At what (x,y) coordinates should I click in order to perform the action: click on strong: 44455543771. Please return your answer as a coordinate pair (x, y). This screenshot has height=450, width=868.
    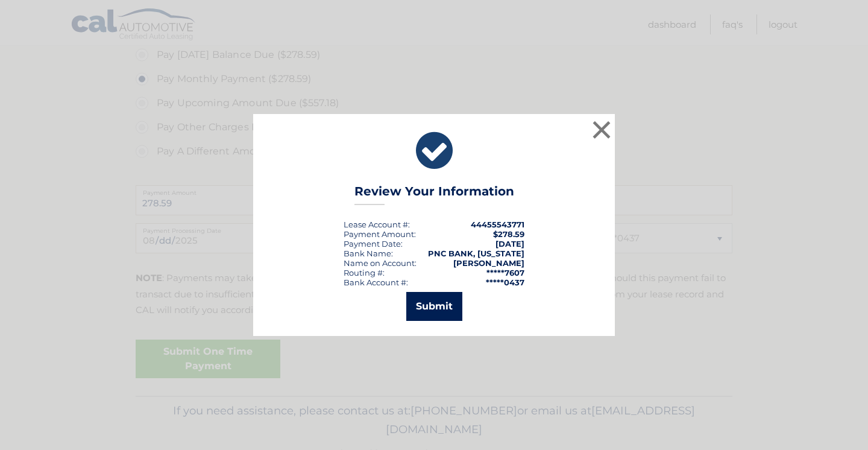
    Looking at the image, I should click on (497, 225).